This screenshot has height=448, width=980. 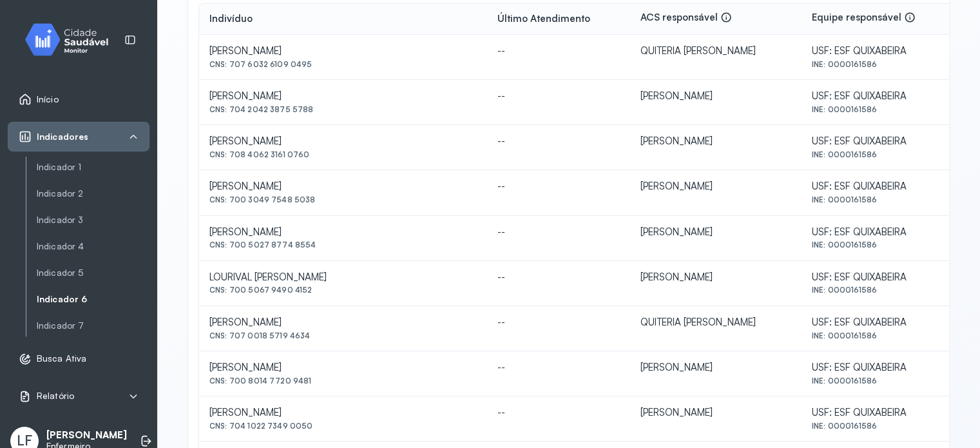 I want to click on span: Início, so click(x=48, y=99).